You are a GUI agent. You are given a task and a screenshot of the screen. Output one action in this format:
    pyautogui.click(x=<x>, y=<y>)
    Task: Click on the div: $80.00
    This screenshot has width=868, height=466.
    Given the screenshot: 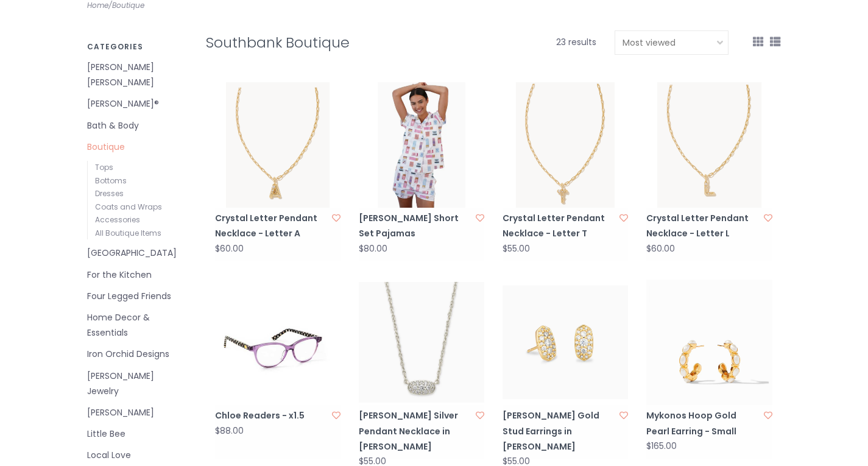 What is the action you would take?
    pyautogui.click(x=373, y=249)
    